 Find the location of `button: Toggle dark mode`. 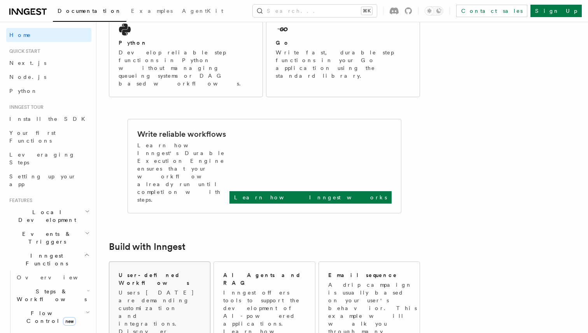

button: Toggle dark mode is located at coordinates (434, 11).